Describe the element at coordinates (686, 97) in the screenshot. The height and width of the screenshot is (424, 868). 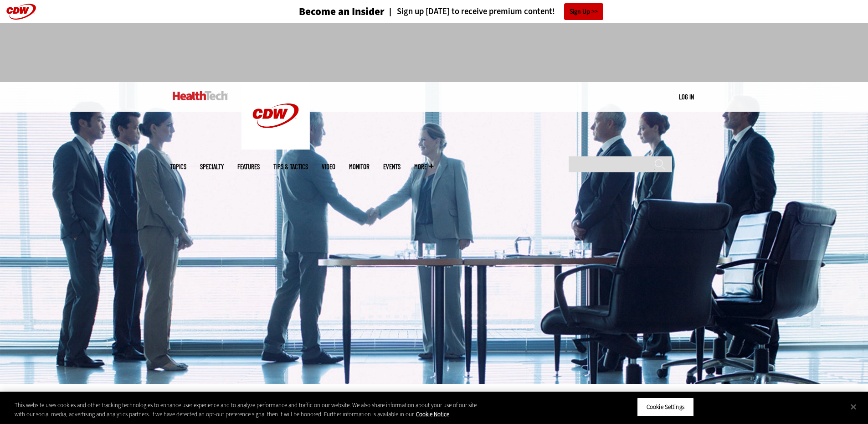
I see `a: Log in` at that location.